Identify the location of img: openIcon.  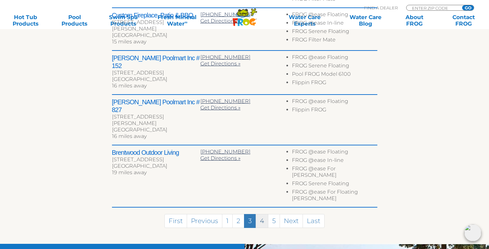
(473, 233).